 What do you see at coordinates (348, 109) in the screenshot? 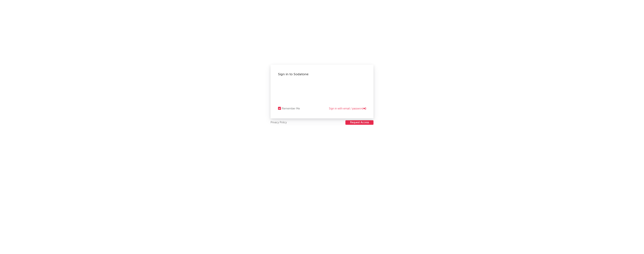
I see `a: Sign in with email / password` at bounding box center [348, 109].